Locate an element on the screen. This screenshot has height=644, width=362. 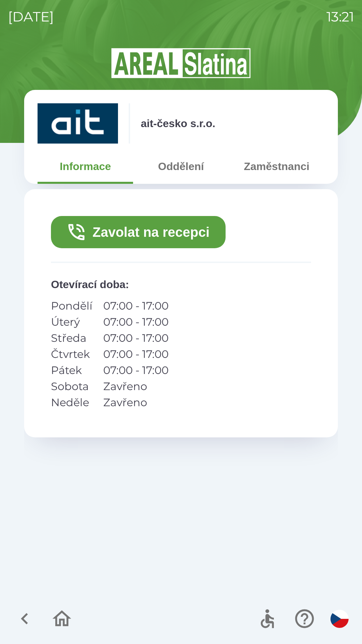
p: Pátek is located at coordinates (72, 370).